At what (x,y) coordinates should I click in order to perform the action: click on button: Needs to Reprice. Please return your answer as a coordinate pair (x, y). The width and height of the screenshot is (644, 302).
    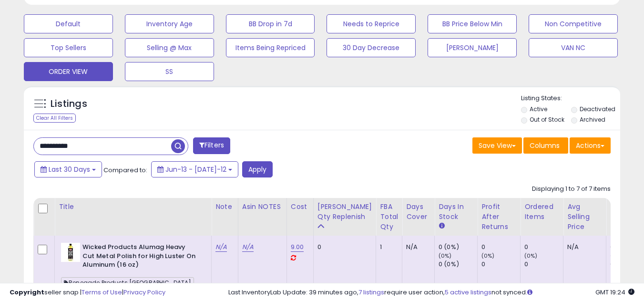
    Looking at the image, I should click on (371, 24).